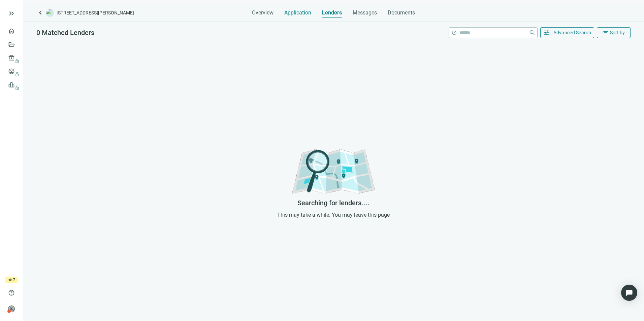 Image resolution: width=644 pixels, height=321 pixels. What do you see at coordinates (14, 280) in the screenshot?
I see `span: 7` at bounding box center [14, 280].